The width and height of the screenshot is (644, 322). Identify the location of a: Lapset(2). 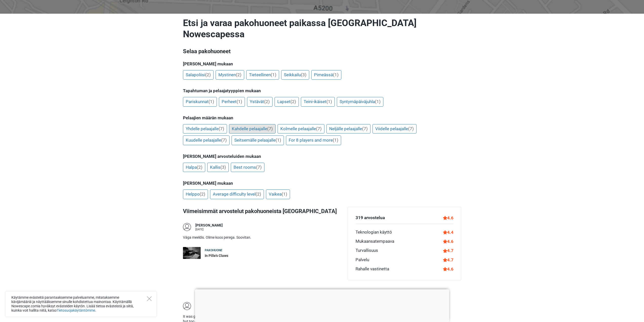
(287, 102).